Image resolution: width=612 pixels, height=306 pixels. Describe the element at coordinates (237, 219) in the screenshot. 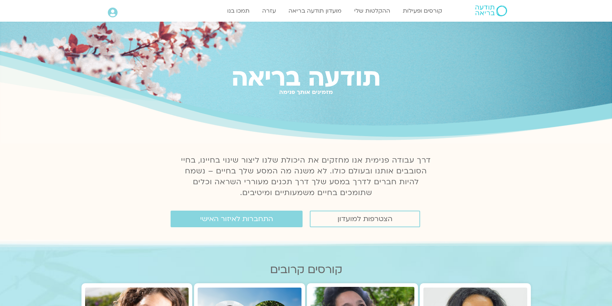

I see `span: התחברות לאיזור האישי` at that location.